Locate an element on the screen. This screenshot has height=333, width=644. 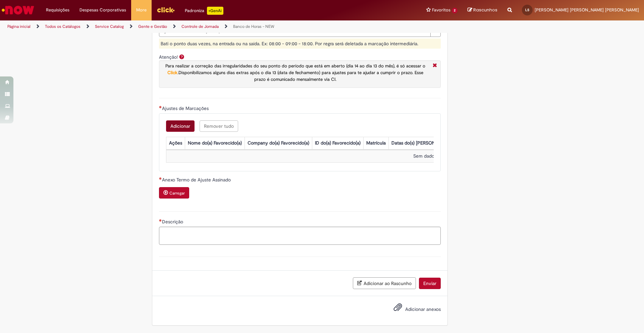
span: Descrição is located at coordinates (173, 222).